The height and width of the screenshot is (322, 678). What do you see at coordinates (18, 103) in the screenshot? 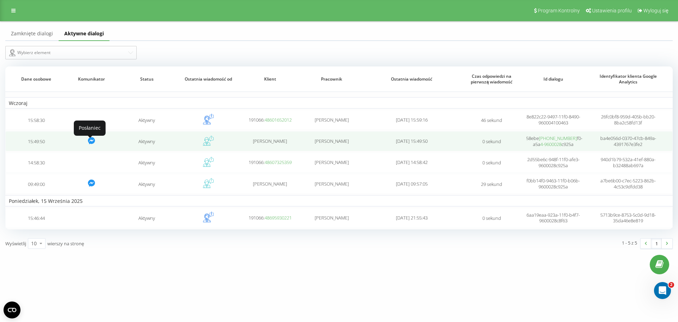
I see `font: Wczoraj` at bounding box center [18, 103].